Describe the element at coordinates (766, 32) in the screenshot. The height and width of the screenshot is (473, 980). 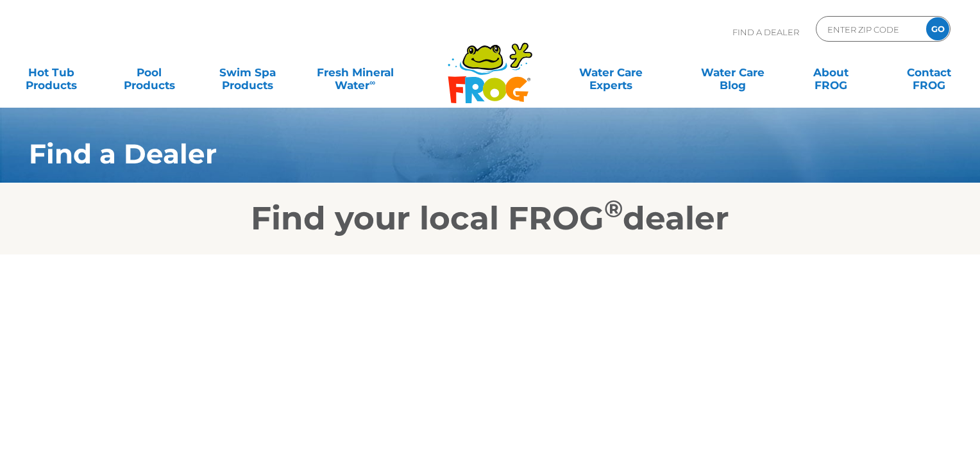
I see `p: Find A Dealer` at that location.